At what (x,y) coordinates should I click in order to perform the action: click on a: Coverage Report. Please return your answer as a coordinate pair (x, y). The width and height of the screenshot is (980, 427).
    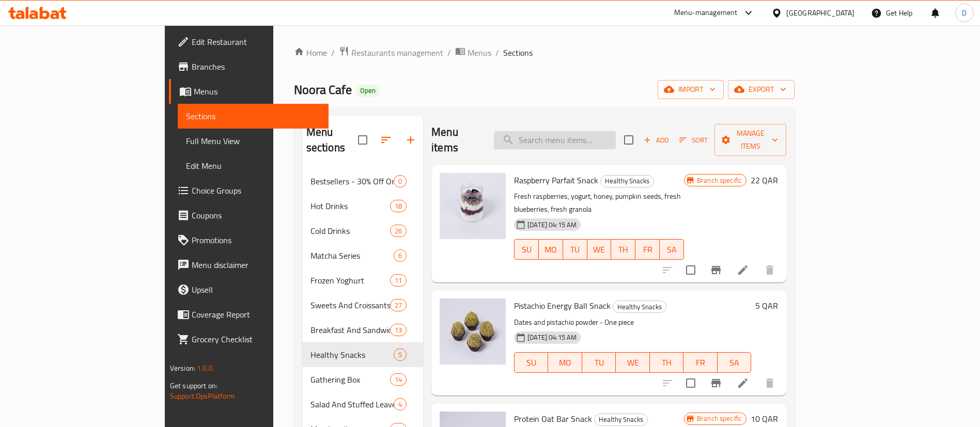
    Looking at the image, I should click on (249, 315).